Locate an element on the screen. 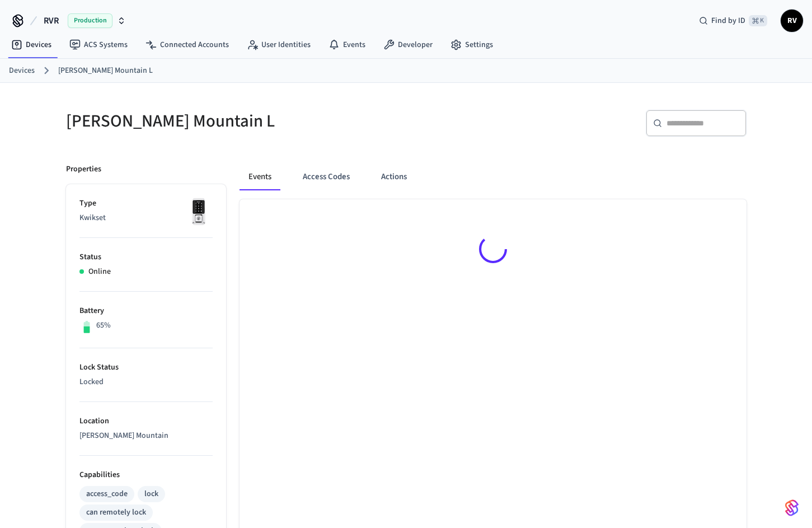  p: Type is located at coordinates (146, 203).